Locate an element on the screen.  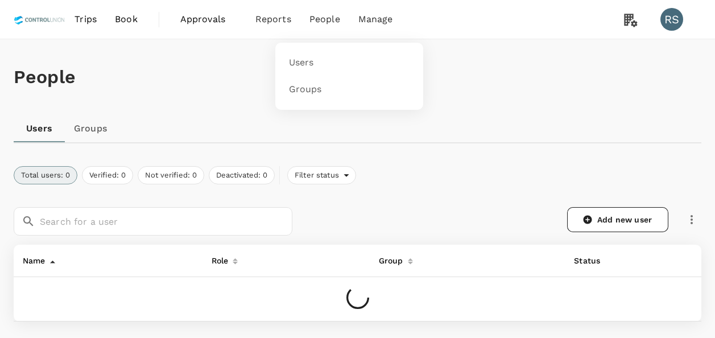
span: Groups is located at coordinates (305, 89).